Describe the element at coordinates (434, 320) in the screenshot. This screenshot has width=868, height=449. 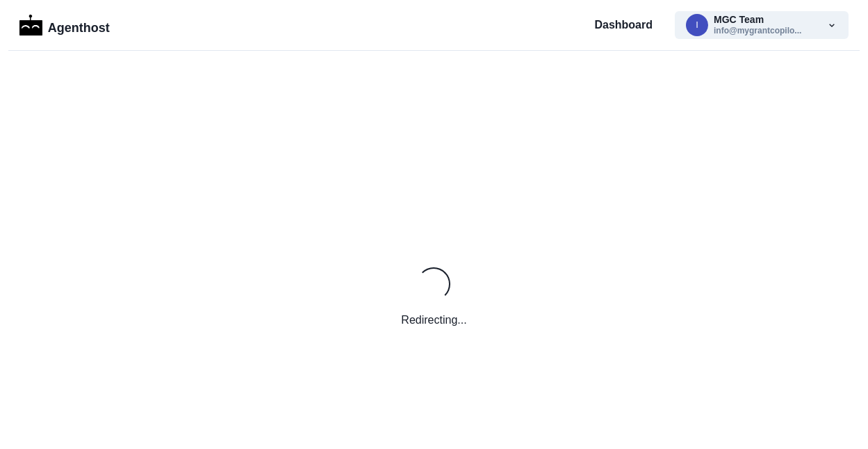
I see `p: Redirecting...` at that location.